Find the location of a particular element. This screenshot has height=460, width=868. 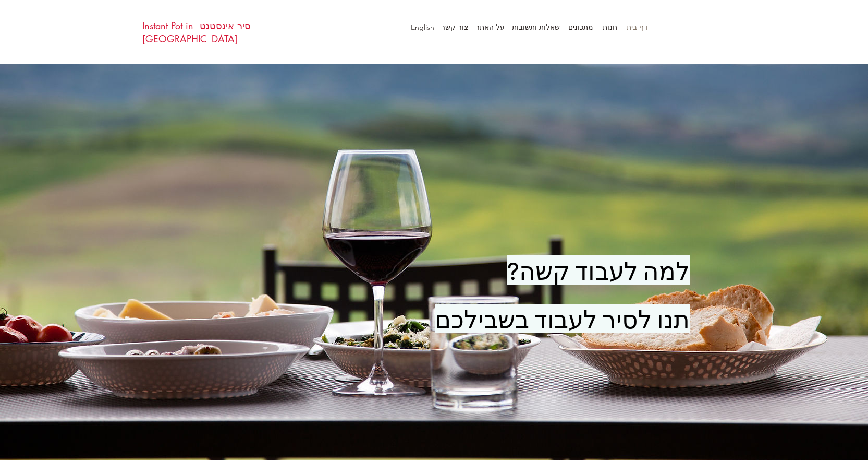

p: English is located at coordinates (423, 27).